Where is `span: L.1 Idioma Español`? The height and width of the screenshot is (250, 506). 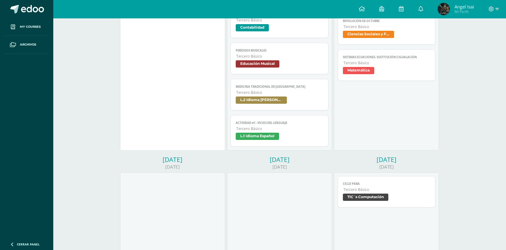 span: L.1 Idioma Español is located at coordinates (257, 136).